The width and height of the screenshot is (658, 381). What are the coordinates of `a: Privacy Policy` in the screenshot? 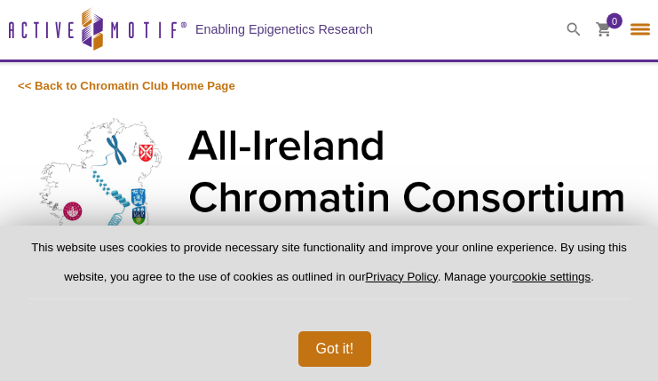 It's located at (401, 276).